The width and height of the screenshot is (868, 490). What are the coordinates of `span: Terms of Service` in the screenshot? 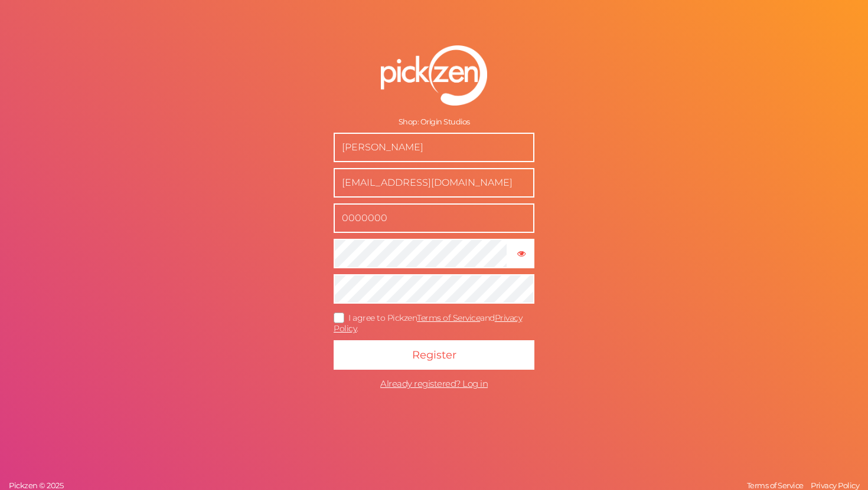 It's located at (775, 485).